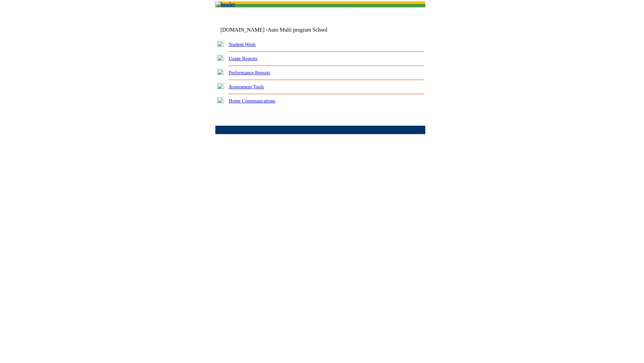 The height and width of the screenshot is (363, 644). I want to click on a: Assessment Tools, so click(246, 86).